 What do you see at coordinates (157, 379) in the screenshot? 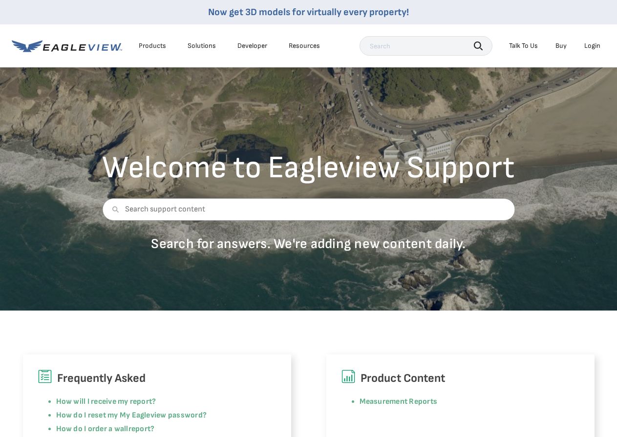
I see `h6: Frequently Asked` at bounding box center [157, 379].